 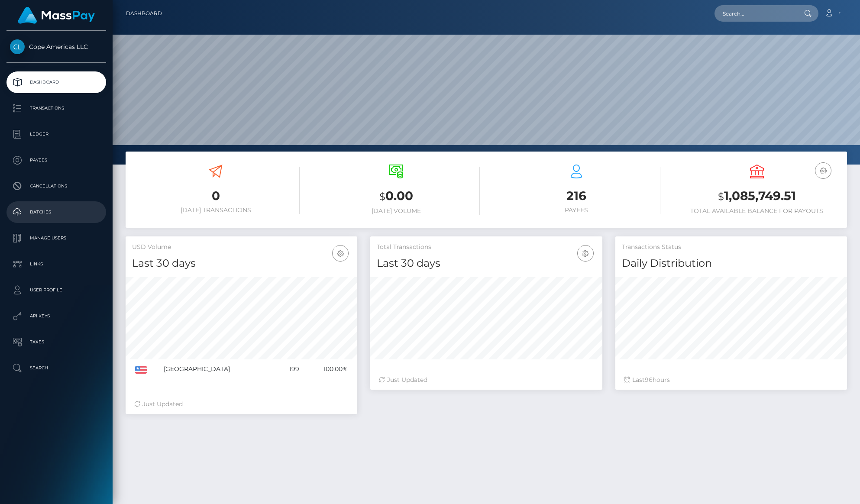 What do you see at coordinates (56, 186) in the screenshot?
I see `a: Cancellations` at bounding box center [56, 186].